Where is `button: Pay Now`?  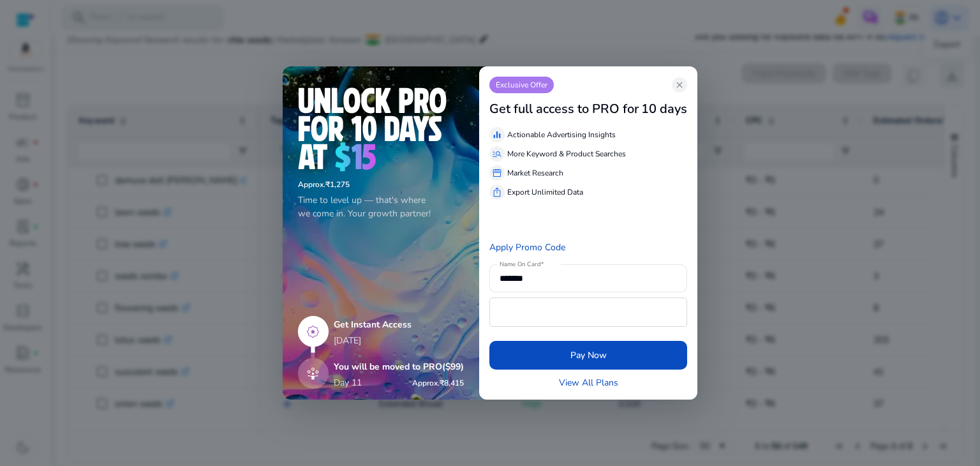
button: Pay Now is located at coordinates (588, 355).